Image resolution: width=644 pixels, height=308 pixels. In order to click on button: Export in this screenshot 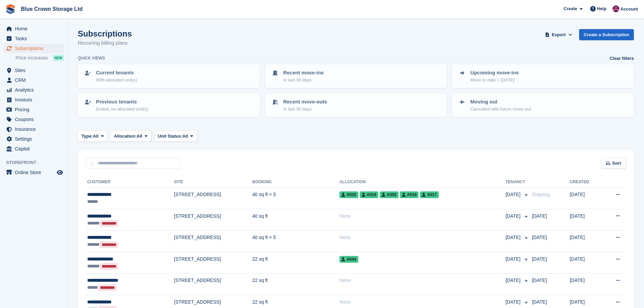, I will do `click(559, 35)`.